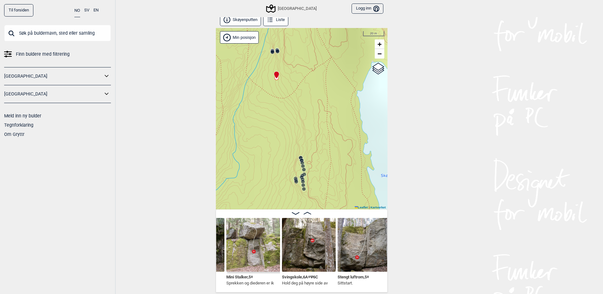 This screenshot has height=294, width=603. I want to click on a: Zoom out, so click(380, 54).